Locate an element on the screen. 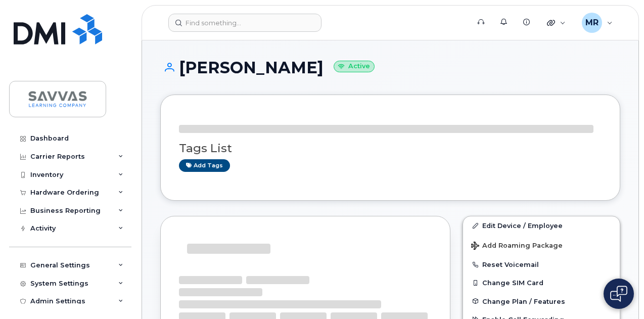 This screenshot has height=319, width=644. img: Open chat is located at coordinates (619, 294).